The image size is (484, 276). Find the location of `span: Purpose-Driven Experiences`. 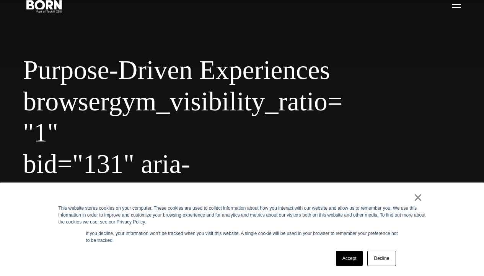

span: Purpose-Driven Experiences is located at coordinates (184, 70).